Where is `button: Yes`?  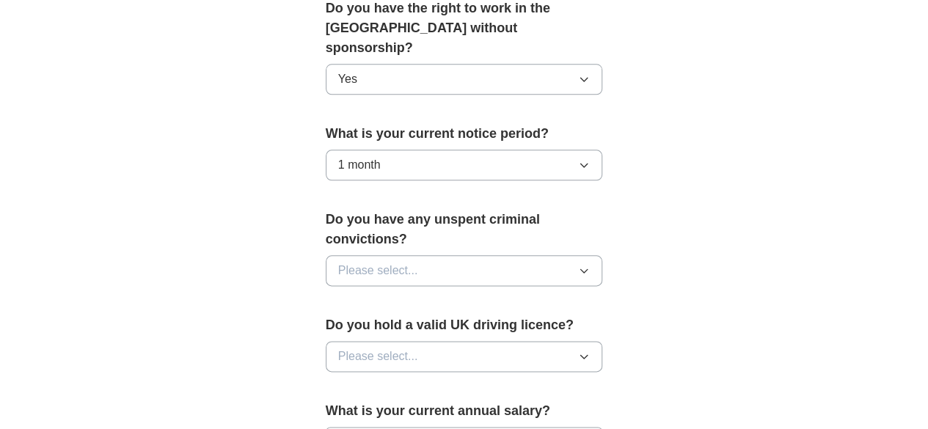 button: Yes is located at coordinates (464, 79).